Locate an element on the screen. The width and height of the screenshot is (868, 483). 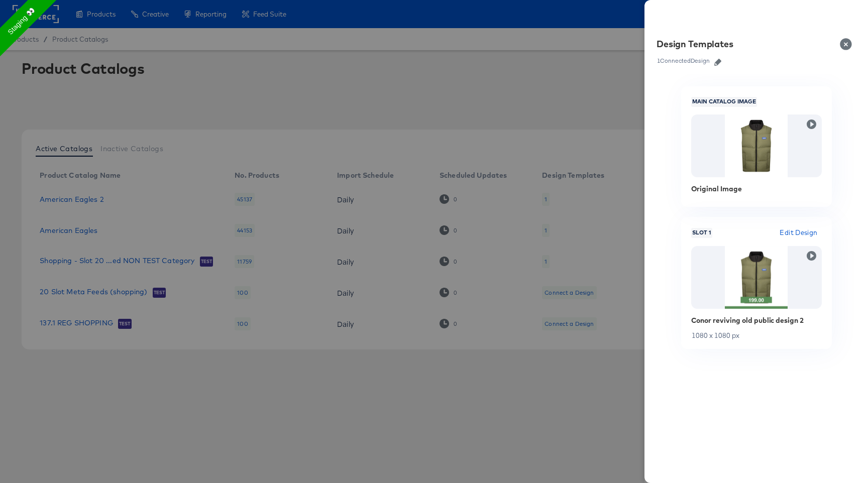
div: 1080 x 1080 px is located at coordinates (756, 336).